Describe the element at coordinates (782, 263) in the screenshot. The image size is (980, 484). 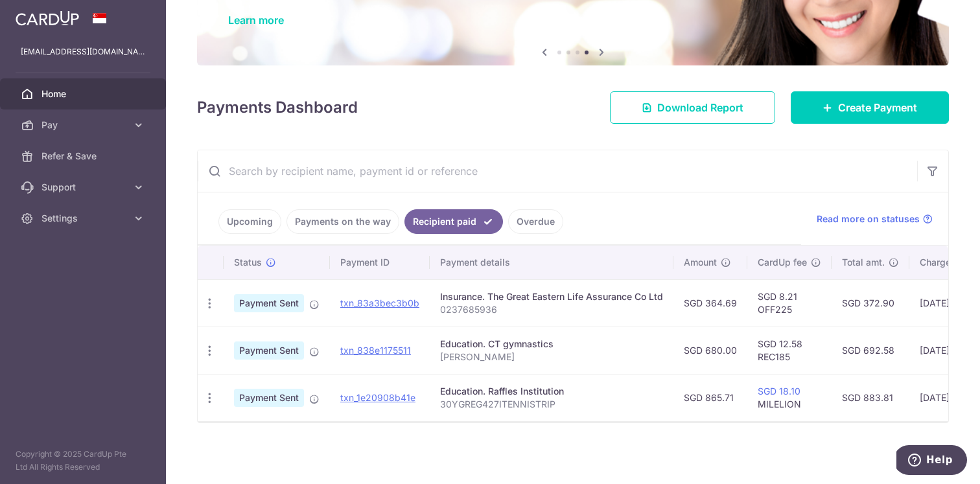
I see `span: CardUp fee` at that location.